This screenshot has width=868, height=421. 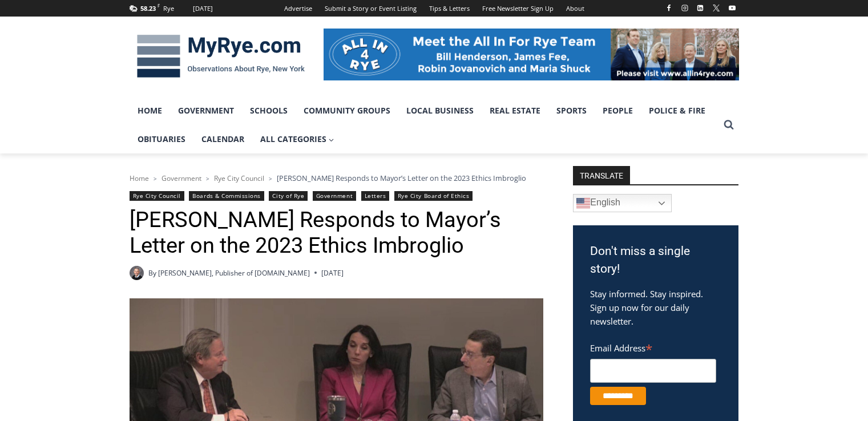 What do you see at coordinates (159, 5) in the screenshot?
I see `span: F` at bounding box center [159, 5].